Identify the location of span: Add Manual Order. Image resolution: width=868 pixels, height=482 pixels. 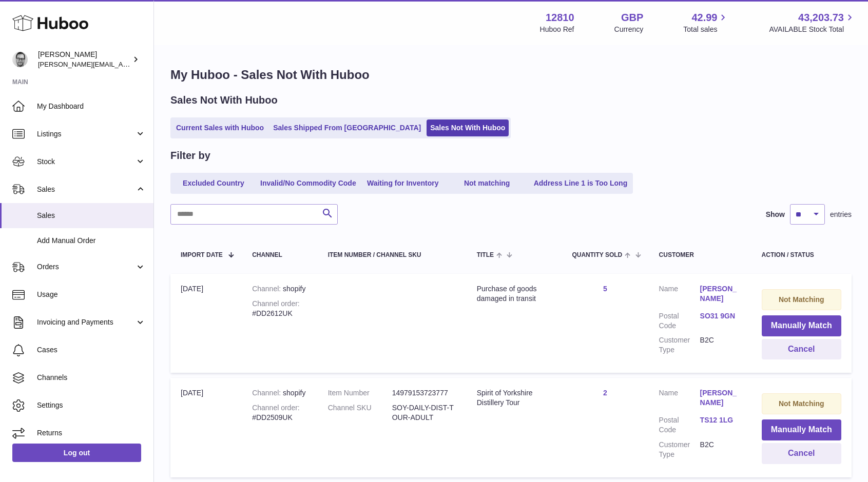
(91, 241).